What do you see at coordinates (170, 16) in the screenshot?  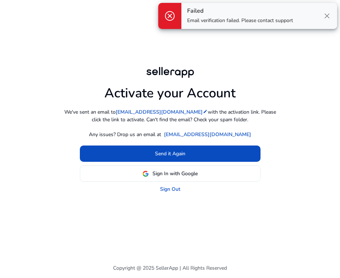 I see `span: cancel` at bounding box center [170, 16].